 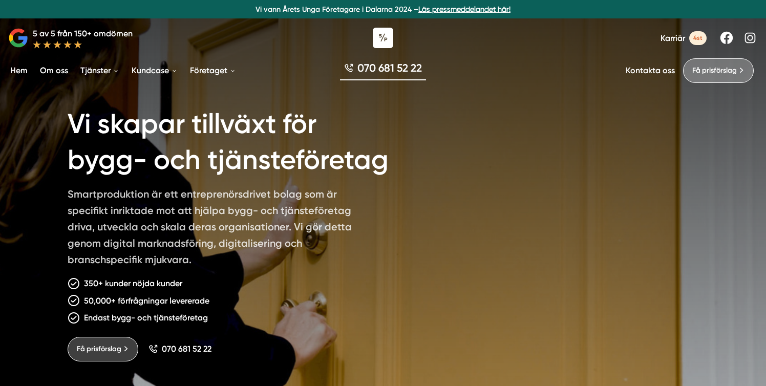 What do you see at coordinates (19, 70) in the screenshot?
I see `a: Hem` at bounding box center [19, 70].